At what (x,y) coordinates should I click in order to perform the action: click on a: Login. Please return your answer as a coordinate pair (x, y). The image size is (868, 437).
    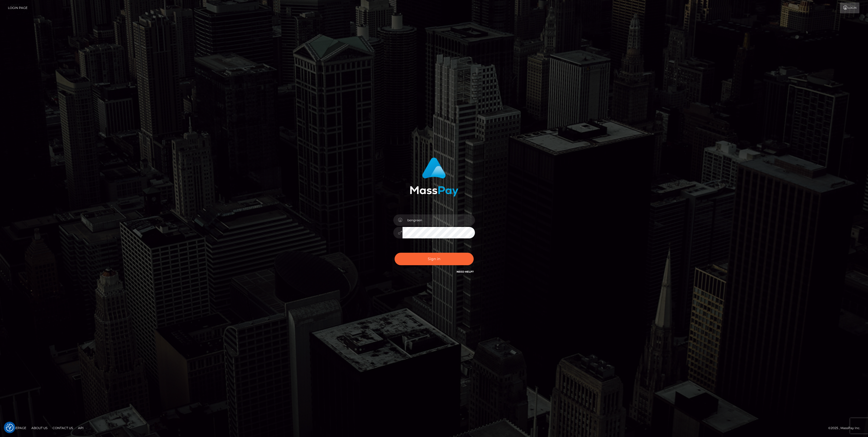
    Looking at the image, I should click on (850, 8).